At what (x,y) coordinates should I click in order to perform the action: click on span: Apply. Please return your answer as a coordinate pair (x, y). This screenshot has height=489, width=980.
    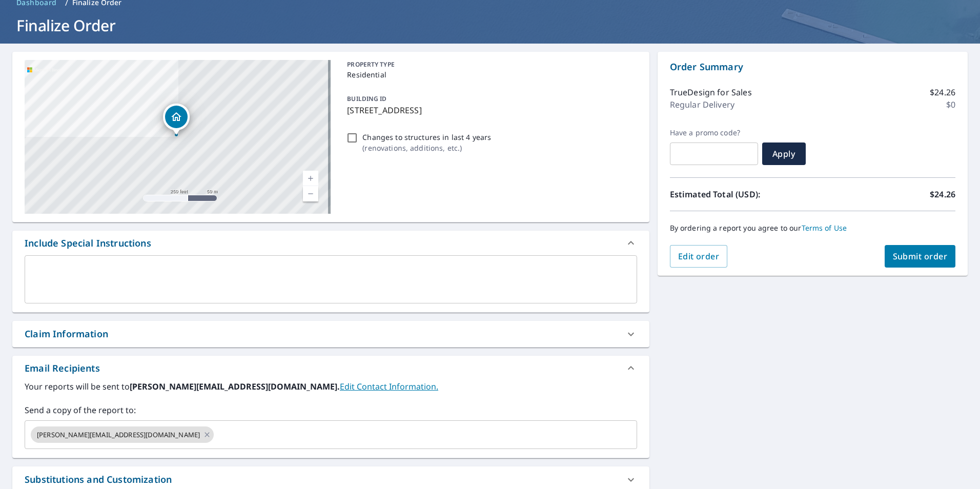
    Looking at the image, I should click on (784, 154).